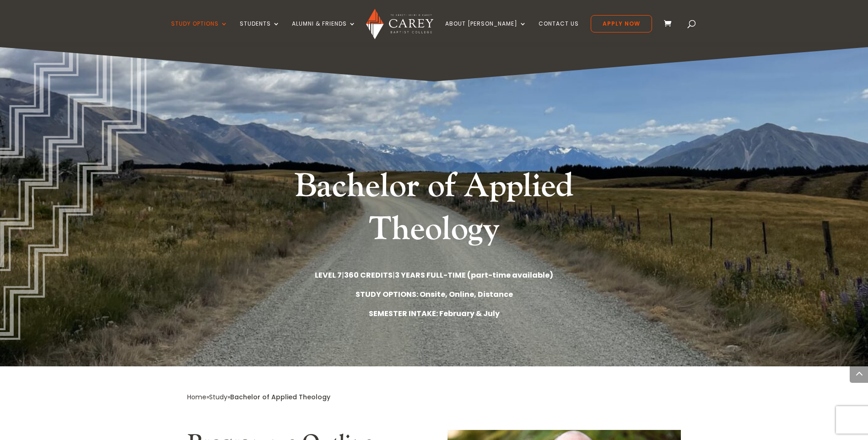 The height and width of the screenshot is (440, 868). What do you see at coordinates (434, 313) in the screenshot?
I see `strong: SEMESTER INTAKE: February & July` at bounding box center [434, 313].